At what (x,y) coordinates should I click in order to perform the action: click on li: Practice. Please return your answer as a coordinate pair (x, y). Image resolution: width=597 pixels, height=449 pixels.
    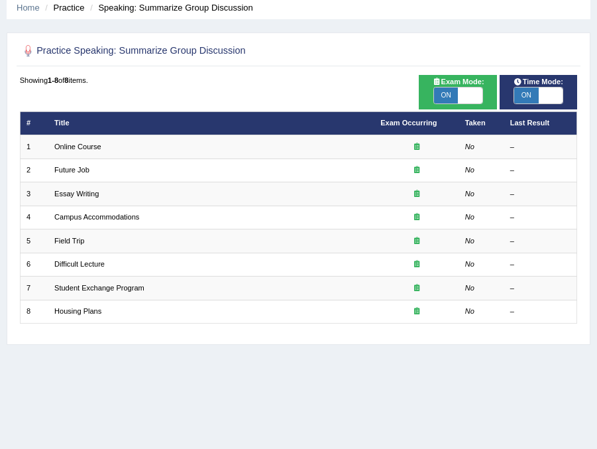
    Looking at the image, I should click on (63, 7).